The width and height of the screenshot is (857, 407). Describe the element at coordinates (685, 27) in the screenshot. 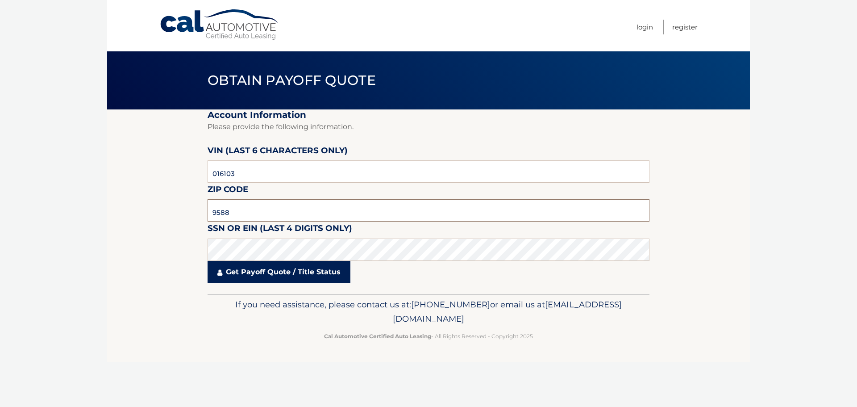

I see `a: Register` at that location.